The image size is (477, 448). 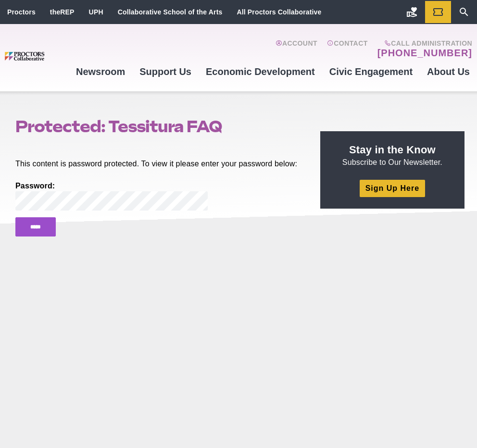 What do you see at coordinates (101, 71) in the screenshot?
I see `a: Newsroom` at bounding box center [101, 71].